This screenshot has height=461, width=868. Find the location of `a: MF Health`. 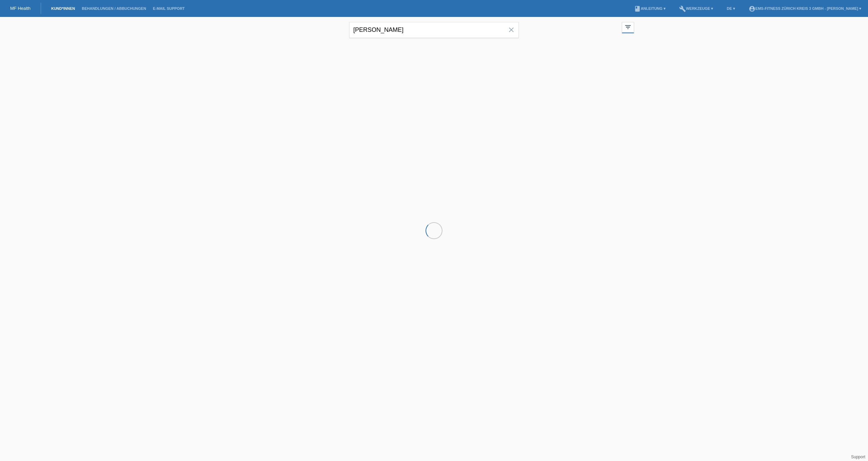

a: MF Health is located at coordinates (20, 8).